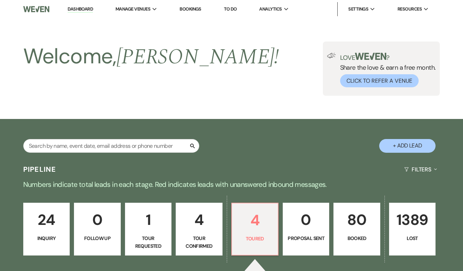  What do you see at coordinates (46, 220) in the screenshot?
I see `p: 24` at bounding box center [46, 220].